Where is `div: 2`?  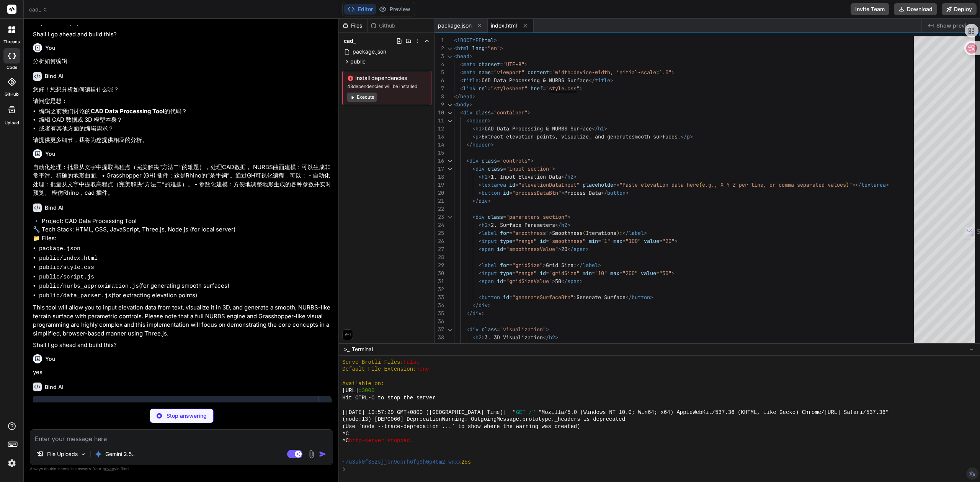
div: 2 is located at coordinates (439, 48).